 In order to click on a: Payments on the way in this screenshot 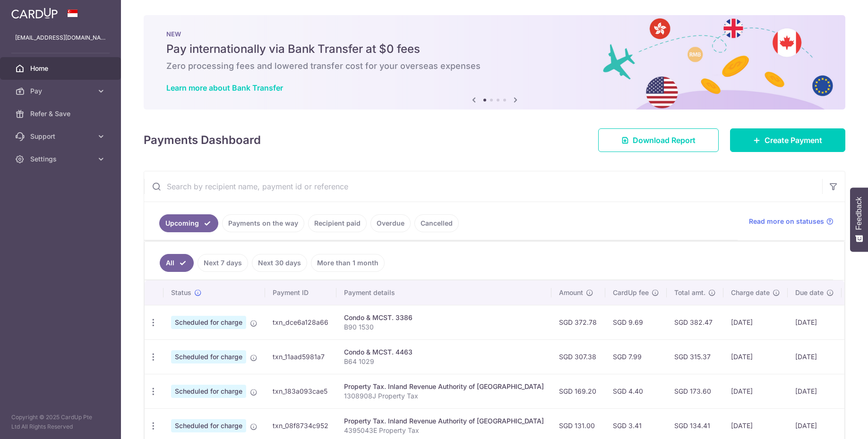, I will do `click(263, 223)`.